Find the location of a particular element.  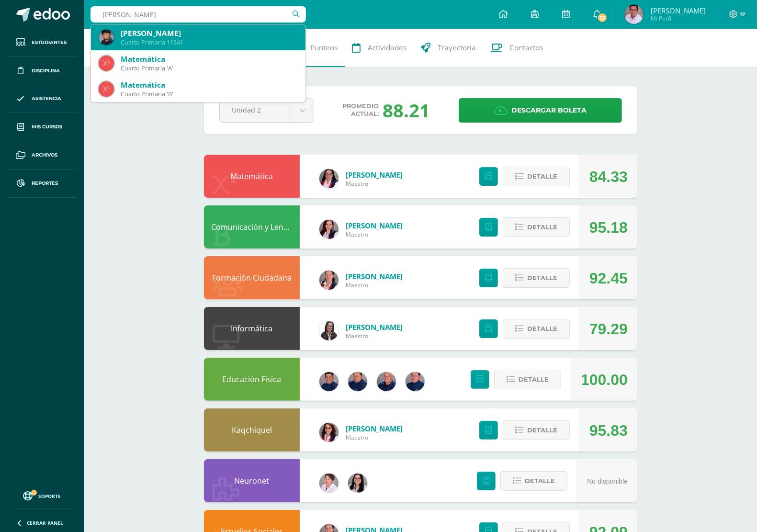

img: c566d585d09da5d42f3b66dabcea1714.png is located at coordinates (329, 432).